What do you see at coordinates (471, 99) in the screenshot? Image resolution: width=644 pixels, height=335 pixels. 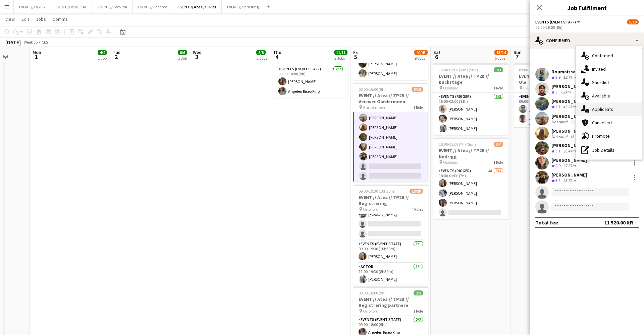 I see `app-job-card: 15:00-02:00 (11h) (Sun)3/3EVENT // Atea // TP2B // Backstage Oslofjord1 RoleEvents (Rigger)3/315:...` at bounding box center [471, 99].